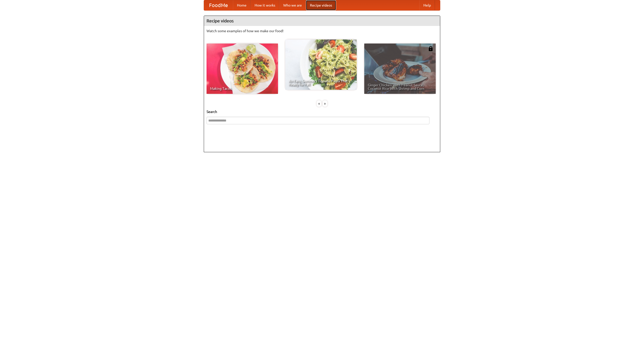  What do you see at coordinates (242, 5) in the screenshot?
I see `a: Home` at bounding box center [242, 5].